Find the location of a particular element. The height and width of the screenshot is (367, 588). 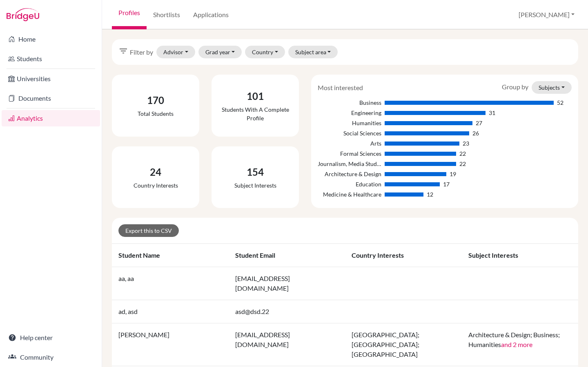

div: 31 is located at coordinates (492, 113).